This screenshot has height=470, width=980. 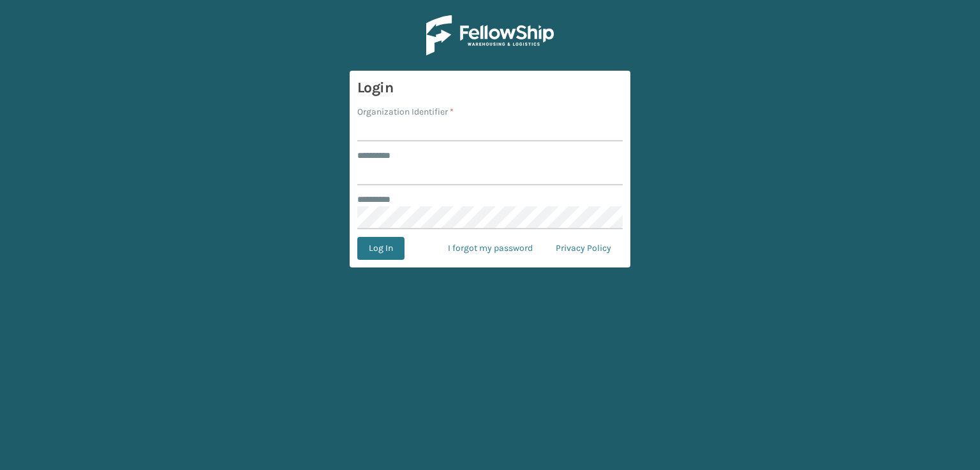 I want to click on a: I forgot my password, so click(x=490, y=249).